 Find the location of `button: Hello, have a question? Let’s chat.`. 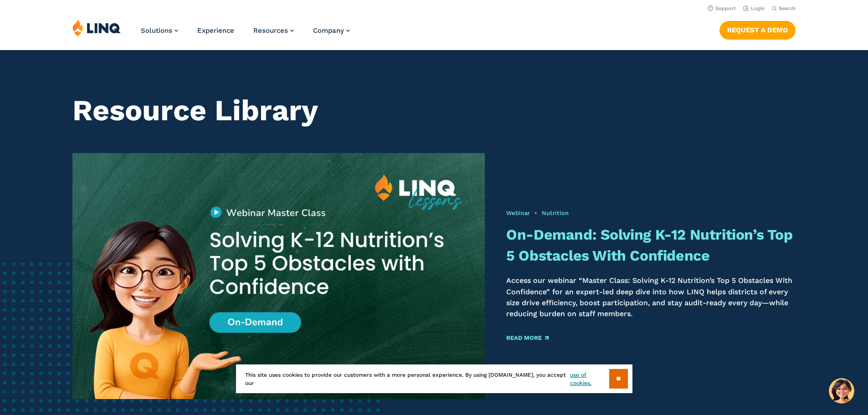

button: Hello, have a question? Let’s chat. is located at coordinates (842, 390).